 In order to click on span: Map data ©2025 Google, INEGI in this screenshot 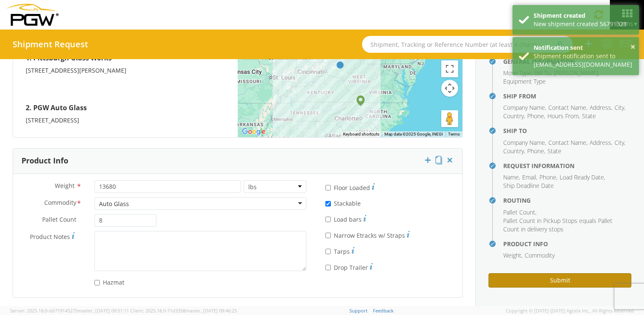, I will do `click(413, 133)`.